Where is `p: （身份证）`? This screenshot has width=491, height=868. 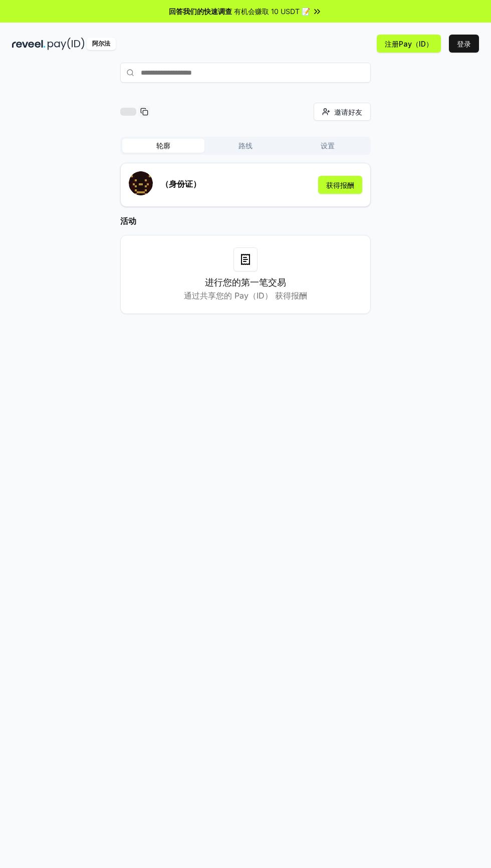 p: （身份证） is located at coordinates (181, 184).